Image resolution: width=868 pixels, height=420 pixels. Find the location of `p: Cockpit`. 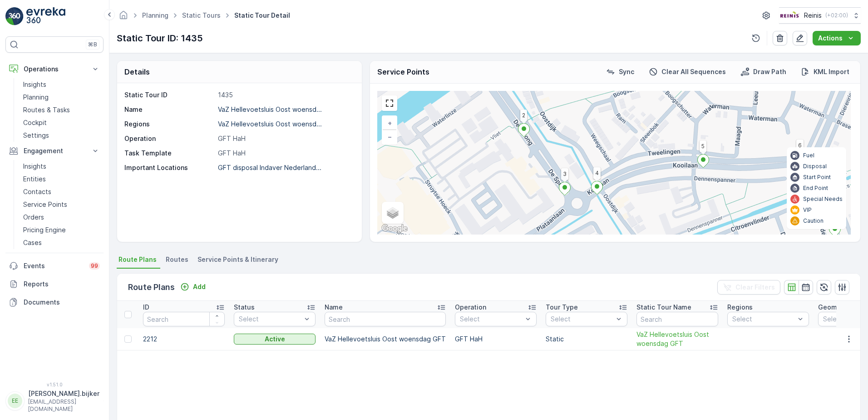

p: Cockpit is located at coordinates (35, 123).